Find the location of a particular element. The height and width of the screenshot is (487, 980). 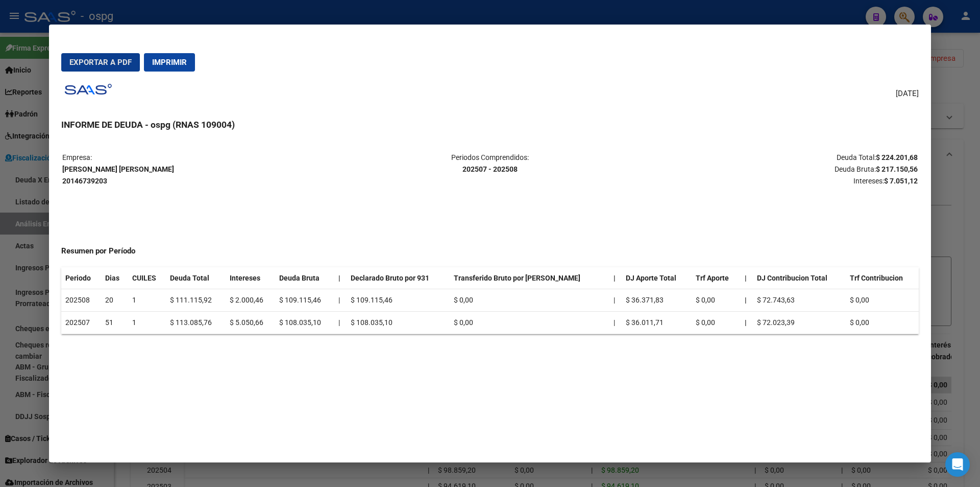

th: DJ Aporte Total is located at coordinates (656, 278).